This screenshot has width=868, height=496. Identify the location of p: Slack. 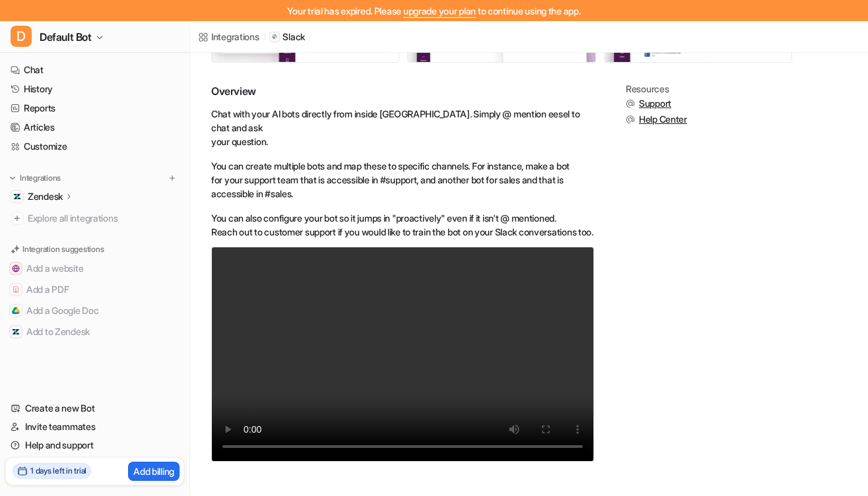
(294, 37).